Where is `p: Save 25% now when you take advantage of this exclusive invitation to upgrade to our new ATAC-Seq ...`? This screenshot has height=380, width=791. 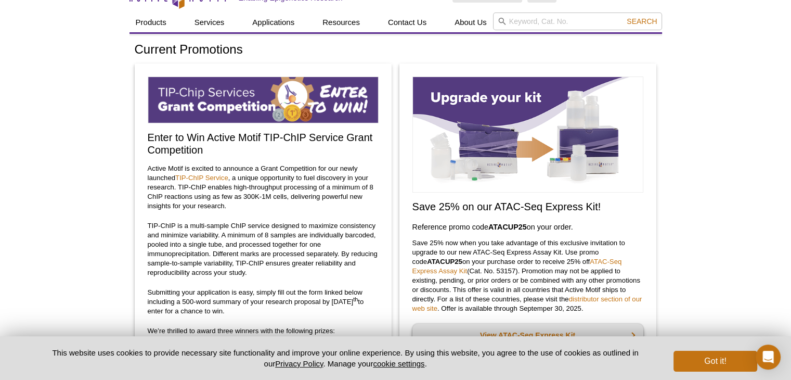 p: Save 25% now when you take advantage of this exclusive invitation to upgrade to our new ATAC-Seq ... is located at coordinates (528, 276).